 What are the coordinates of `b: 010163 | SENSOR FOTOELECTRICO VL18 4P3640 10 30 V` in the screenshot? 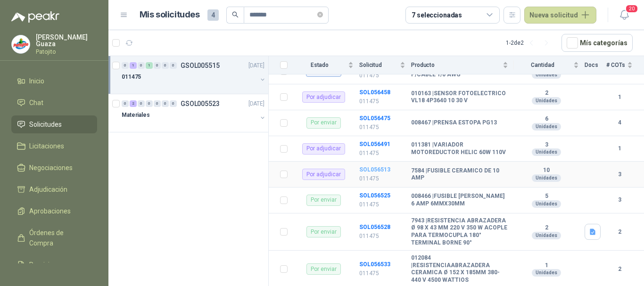 It's located at (460, 97).